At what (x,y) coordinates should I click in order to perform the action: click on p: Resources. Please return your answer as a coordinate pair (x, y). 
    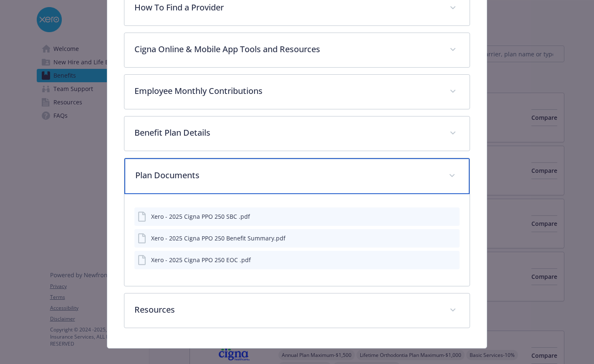
    Looking at the image, I should click on (287, 310).